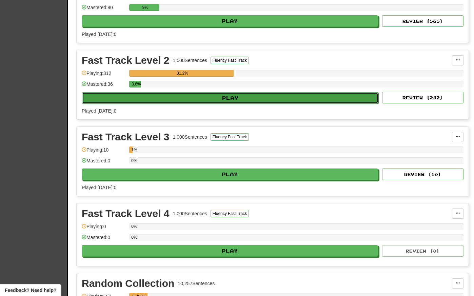 Image resolution: width=474 pixels, height=296 pixels. Describe the element at coordinates (196, 284) in the screenshot. I see `div: 10,257 Sentences` at that location.